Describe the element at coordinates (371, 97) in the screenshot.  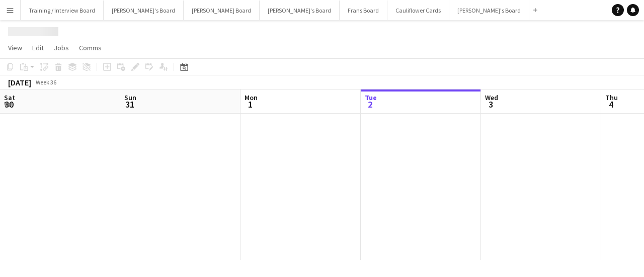
I see `span: Tue` at that location.